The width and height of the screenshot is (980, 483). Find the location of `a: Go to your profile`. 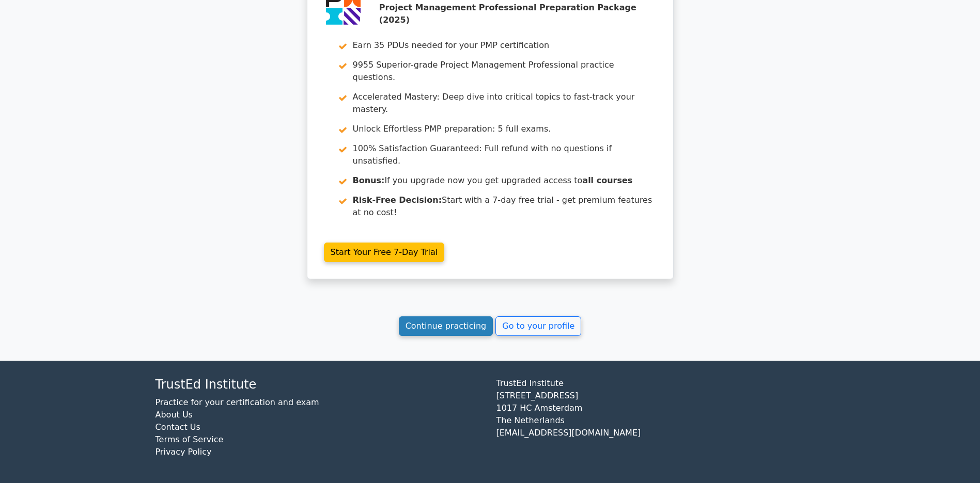

a: Go to your profile is located at coordinates (539, 327).